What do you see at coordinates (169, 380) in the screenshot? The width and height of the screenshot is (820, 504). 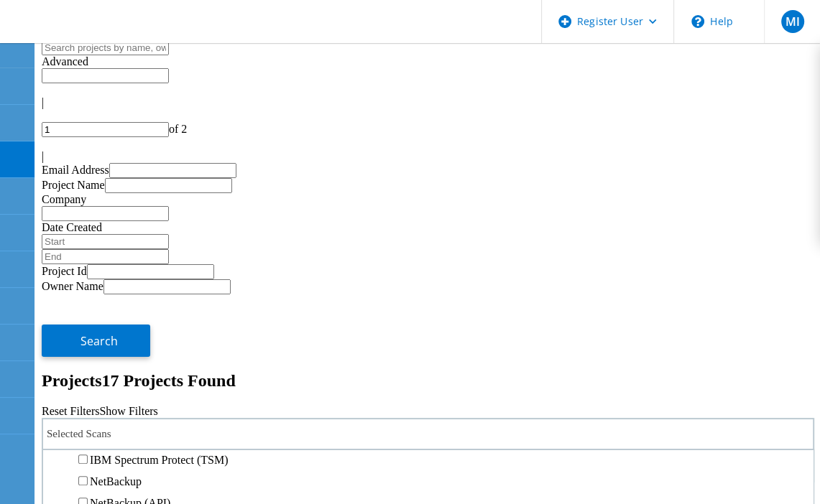 I see `span: 17 Projects Found` at bounding box center [169, 380].